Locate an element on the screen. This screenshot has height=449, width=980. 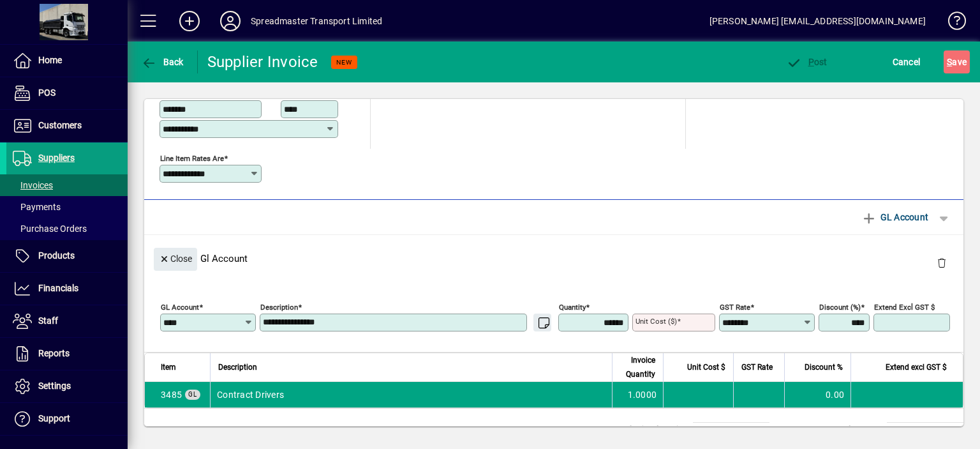
mat-label: GST rate is located at coordinates (735, 306).